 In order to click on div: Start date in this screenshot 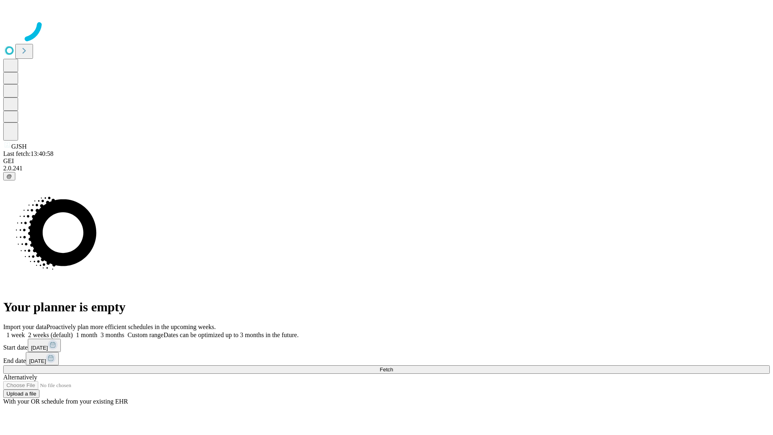, I will do `click(387, 345)`.